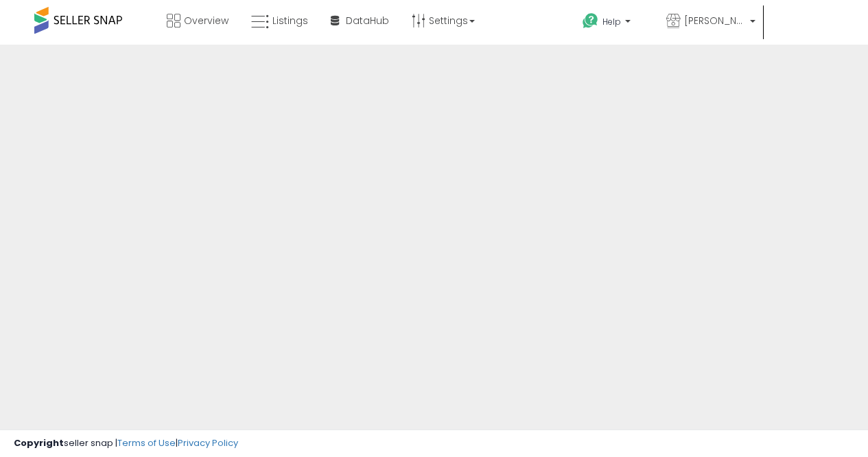 This screenshot has height=457, width=868. What do you see at coordinates (38, 442) in the screenshot?
I see `strong: Copyright` at bounding box center [38, 442].